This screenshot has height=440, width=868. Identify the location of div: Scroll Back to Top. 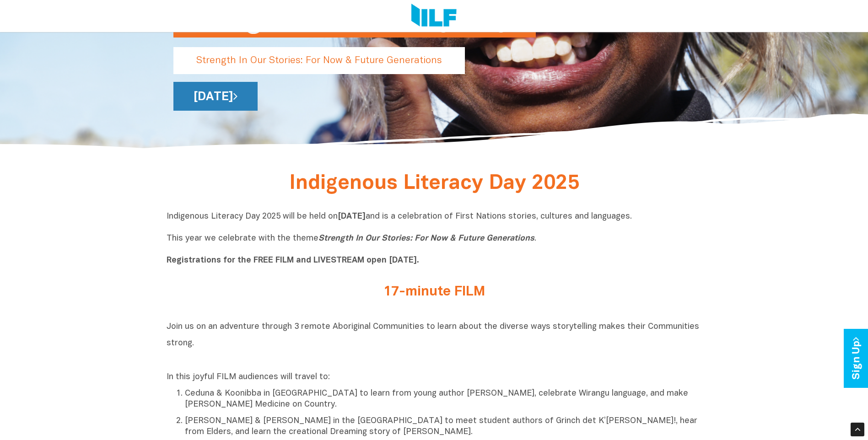
(857, 429).